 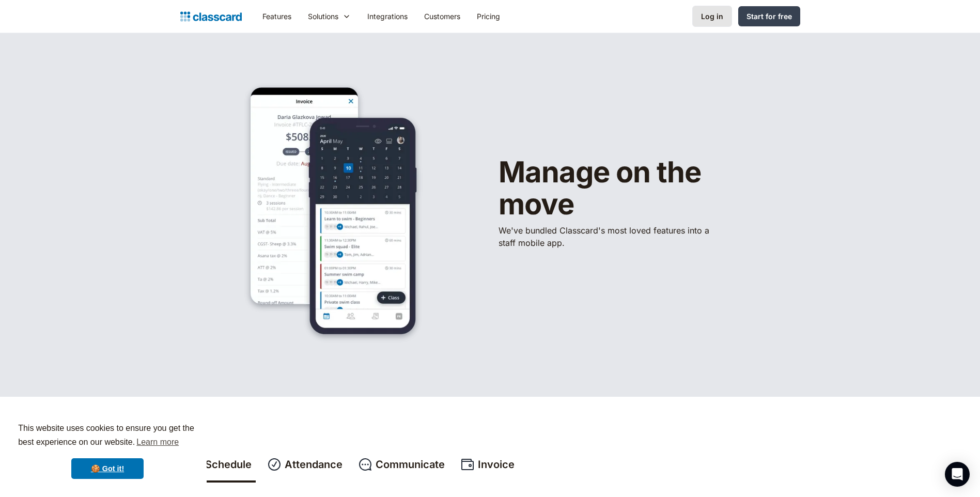 What do you see at coordinates (313, 465) in the screenshot?
I see `div: Attendance` at bounding box center [313, 465].